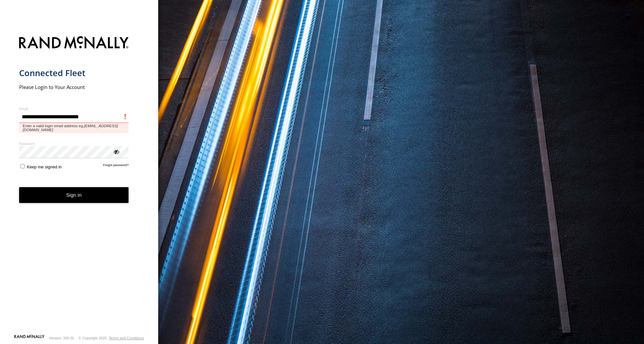 The height and width of the screenshot is (344, 644). I want to click on form: main, so click(79, 183).